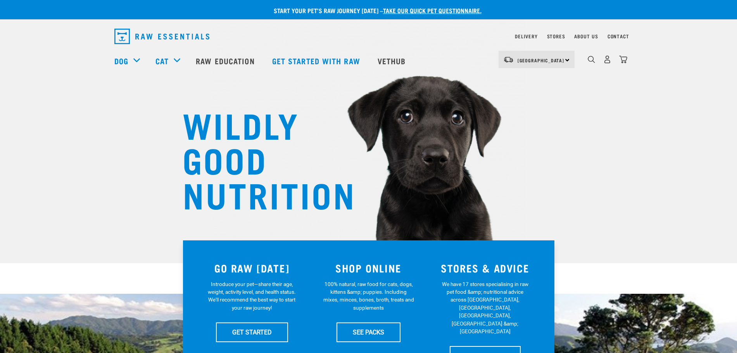  Describe the element at coordinates (368, 333) in the screenshot. I see `a: SEE PACKS` at that location.